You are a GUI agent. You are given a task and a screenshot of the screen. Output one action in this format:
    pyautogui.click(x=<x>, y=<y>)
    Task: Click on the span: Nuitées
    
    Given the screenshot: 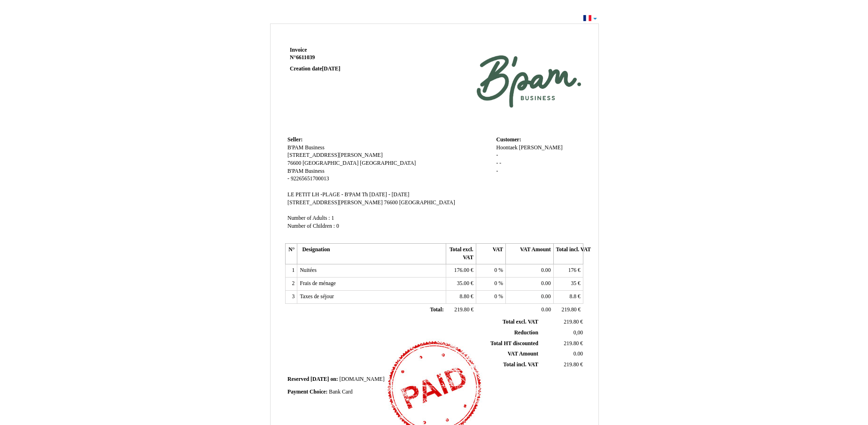 What is the action you would take?
    pyautogui.click(x=308, y=270)
    